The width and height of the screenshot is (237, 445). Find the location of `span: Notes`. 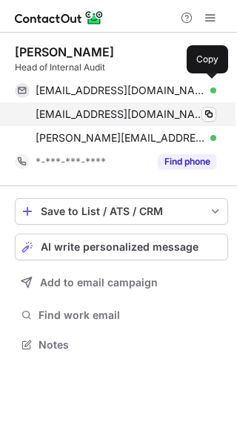

span: Notes is located at coordinates (131, 345).